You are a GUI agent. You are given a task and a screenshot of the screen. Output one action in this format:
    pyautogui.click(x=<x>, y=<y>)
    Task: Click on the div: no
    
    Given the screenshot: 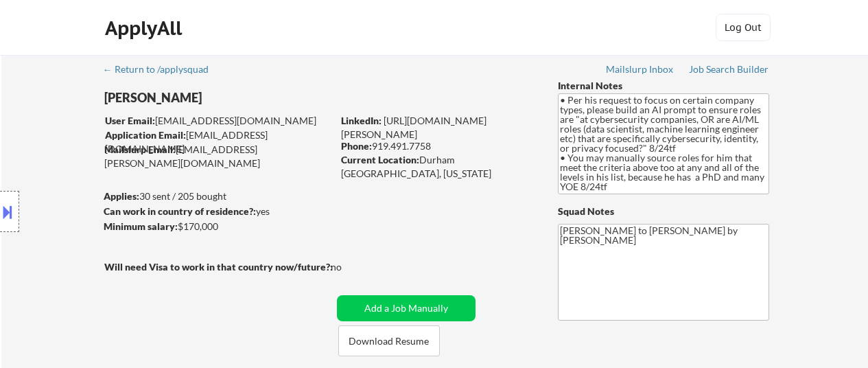 What is the action you would take?
    pyautogui.click(x=350, y=267)
    